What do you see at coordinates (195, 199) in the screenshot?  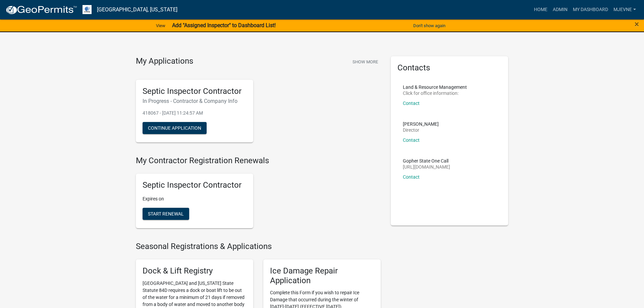 I see `p: Expires on` at bounding box center [195, 199].